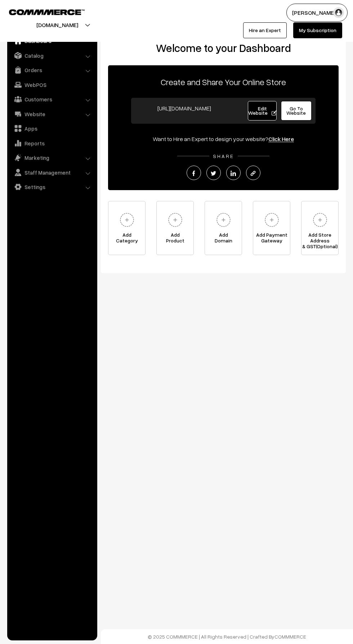 The height and width of the screenshot is (644, 353). Describe the element at coordinates (52, 158) in the screenshot. I see `a: Marketing` at that location.